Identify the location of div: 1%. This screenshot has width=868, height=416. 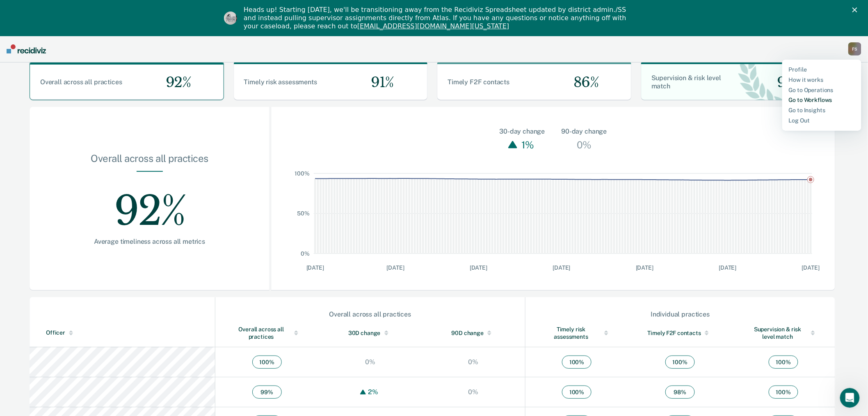
(528, 144).